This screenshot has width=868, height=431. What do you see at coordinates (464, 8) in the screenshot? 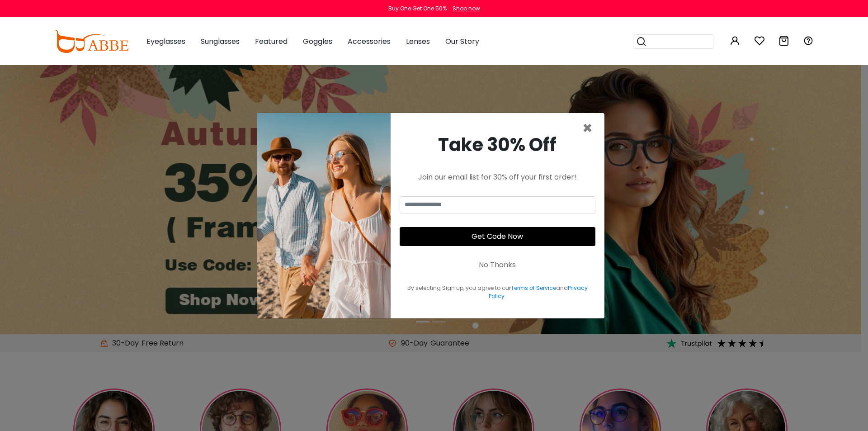
I see `a: Shop now` at bounding box center [464, 8].